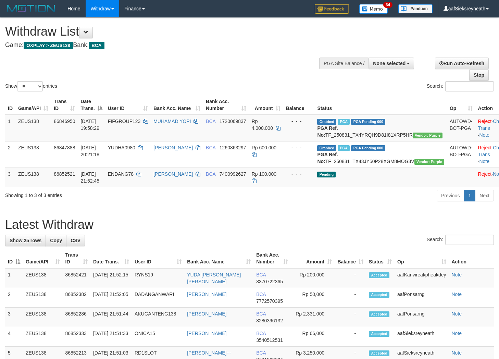 This screenshot has height=359, width=499. Describe the element at coordinates (172, 121) in the screenshot. I see `a: MUHAMAD YOPI` at that location.